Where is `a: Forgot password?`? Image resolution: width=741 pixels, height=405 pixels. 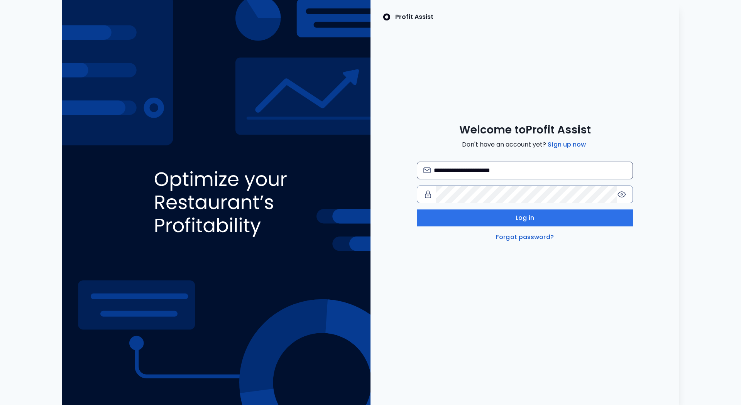
a: Forgot password? is located at coordinates (525, 237).